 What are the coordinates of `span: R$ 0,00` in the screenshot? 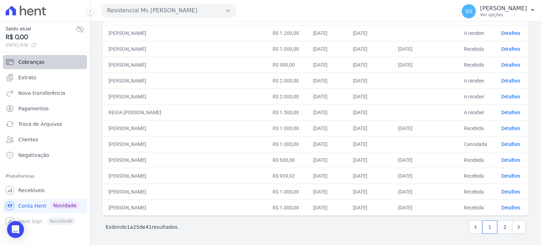 It's located at (41, 37).